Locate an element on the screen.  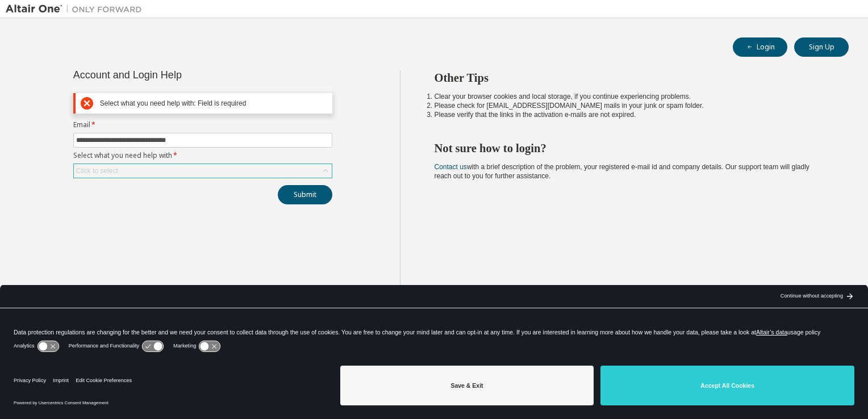
li: Please verify that the links in the activation e-mails are not expired. is located at coordinates (632, 114).